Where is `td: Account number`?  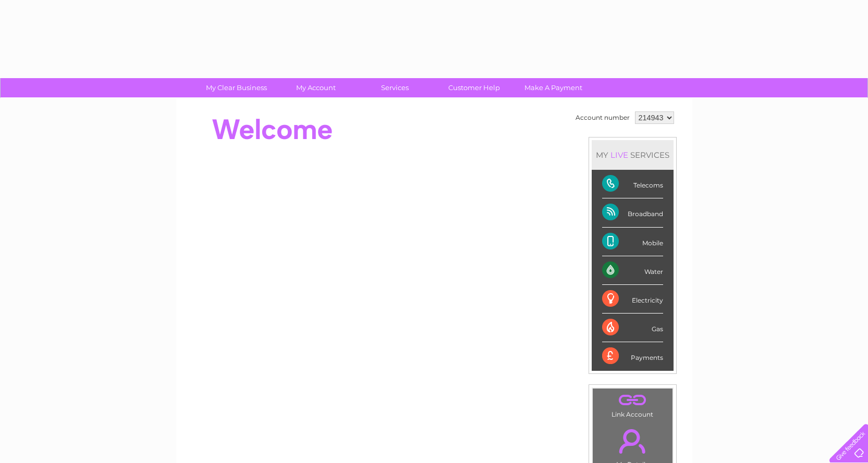
td: Account number is located at coordinates (603, 118).